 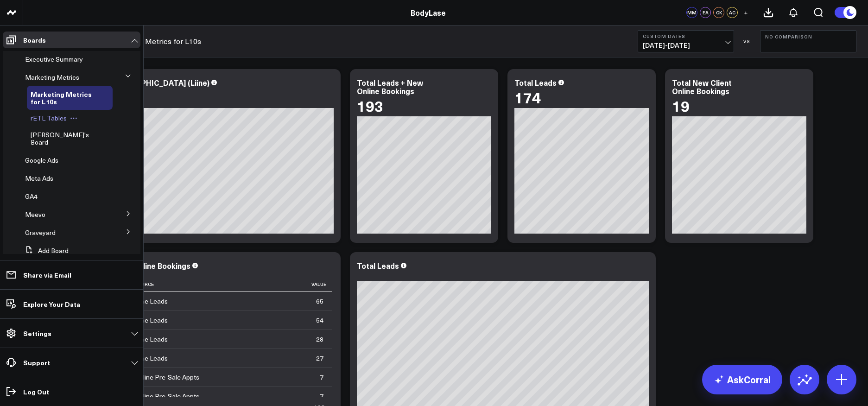 I want to click on a: Google Ads, so click(x=42, y=160).